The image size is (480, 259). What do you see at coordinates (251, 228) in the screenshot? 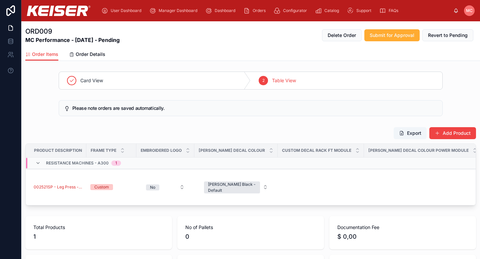
I see `span: No of Pallets` at bounding box center [251, 228].